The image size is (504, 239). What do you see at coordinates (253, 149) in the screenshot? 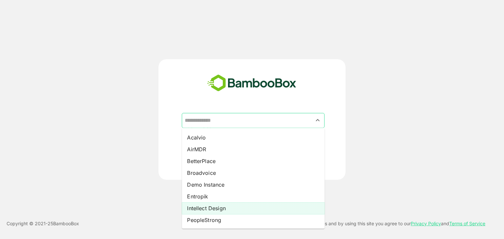
I see `li: AirMDR` at bounding box center [253, 149].